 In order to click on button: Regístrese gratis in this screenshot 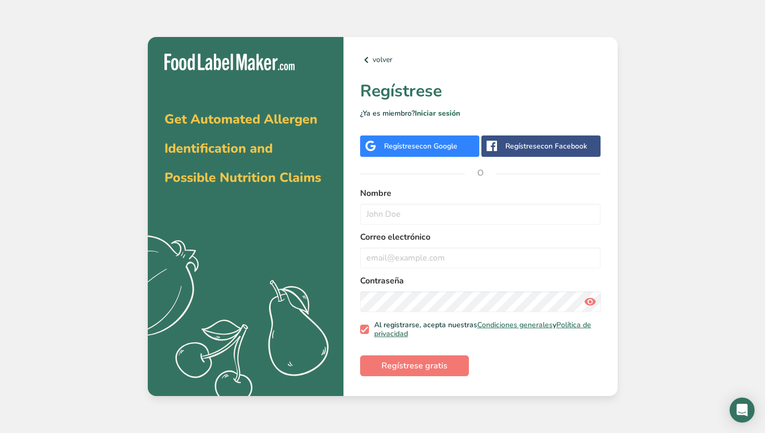, I will do `click(414, 366)`.